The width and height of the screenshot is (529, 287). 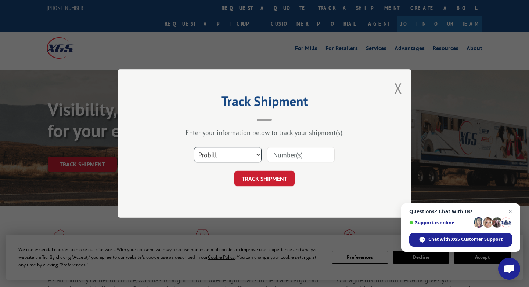 What do you see at coordinates (460, 240) in the screenshot?
I see `div: Chat with XGS Customer Support` at bounding box center [460, 240].